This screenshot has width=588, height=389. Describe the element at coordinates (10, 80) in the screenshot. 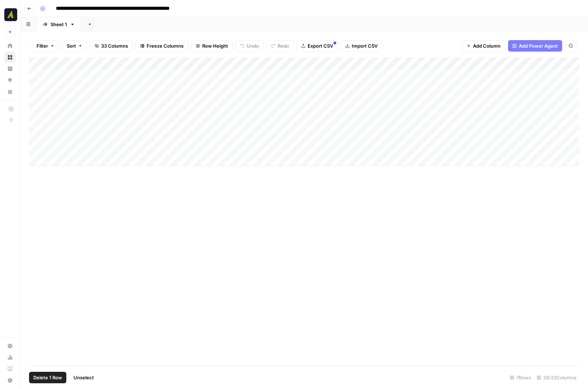

I see `a: Opportunities` at that location.